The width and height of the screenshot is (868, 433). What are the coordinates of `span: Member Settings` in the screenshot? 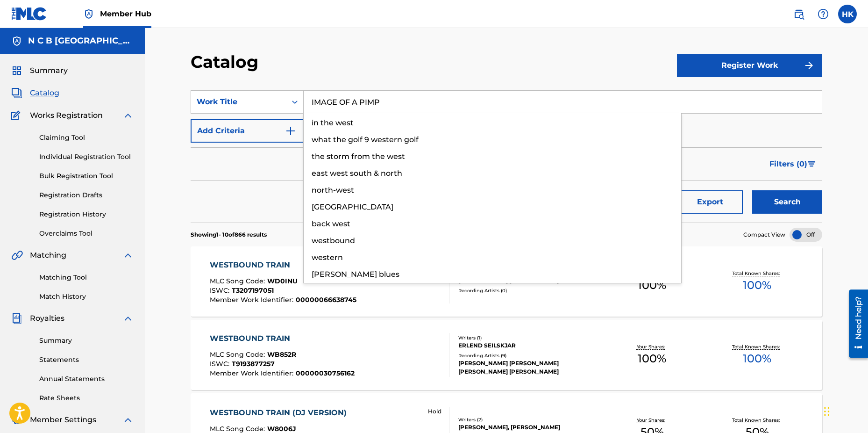 It's located at (63, 420).